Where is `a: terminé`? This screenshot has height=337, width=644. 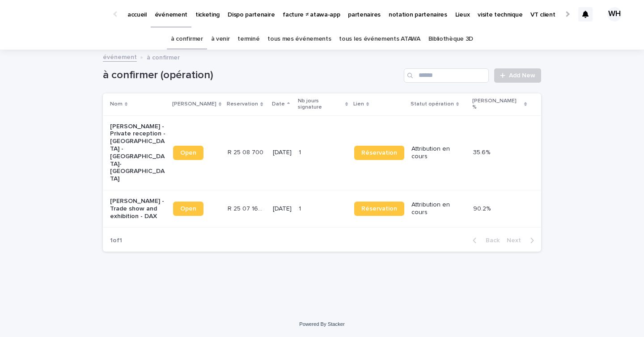
a: terminé is located at coordinates (248, 39).